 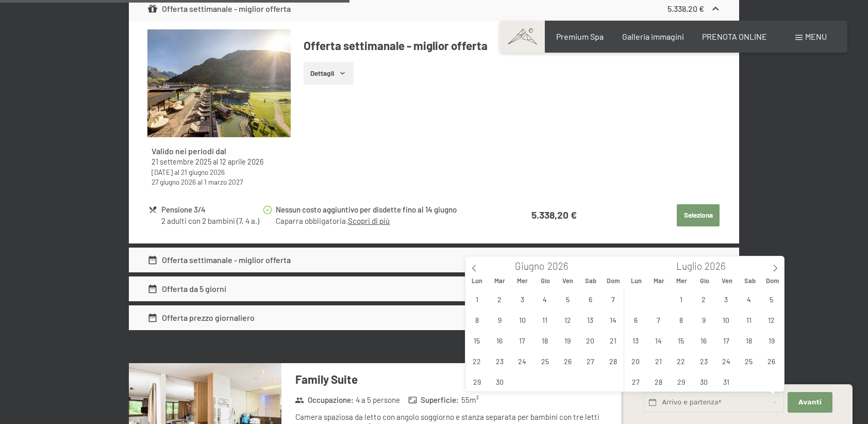 I want to click on span: Giugno 29, 2026, so click(x=477, y=381).